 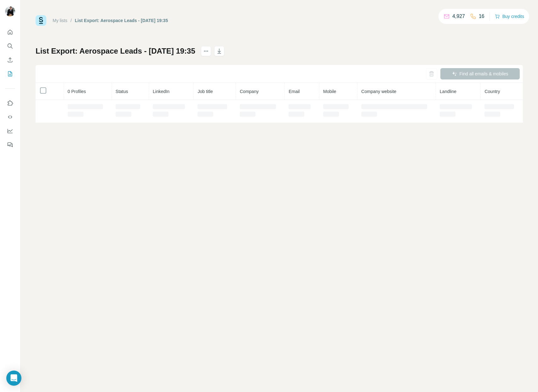 I want to click on span: Status, so click(x=122, y=92).